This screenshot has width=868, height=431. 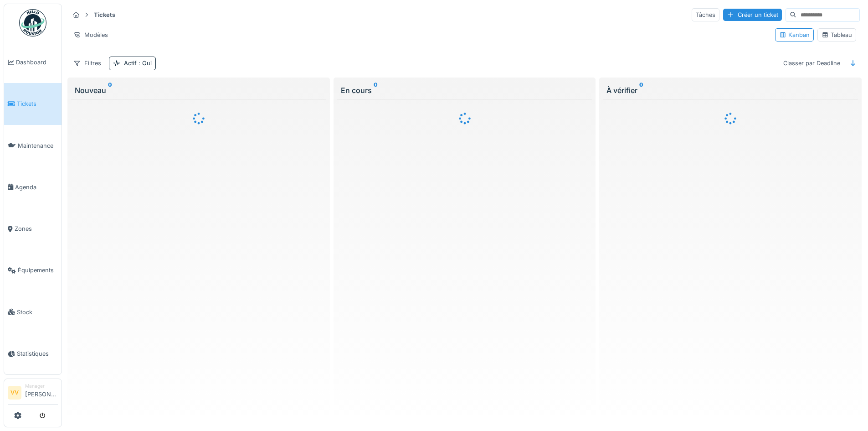 What do you see at coordinates (38, 103) in the screenshot?
I see `span: Tickets` at bounding box center [38, 103].